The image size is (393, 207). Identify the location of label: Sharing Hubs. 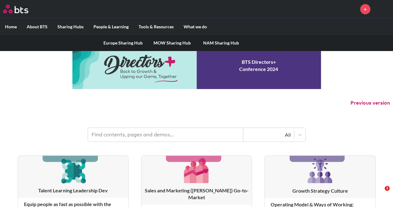
(71, 27).